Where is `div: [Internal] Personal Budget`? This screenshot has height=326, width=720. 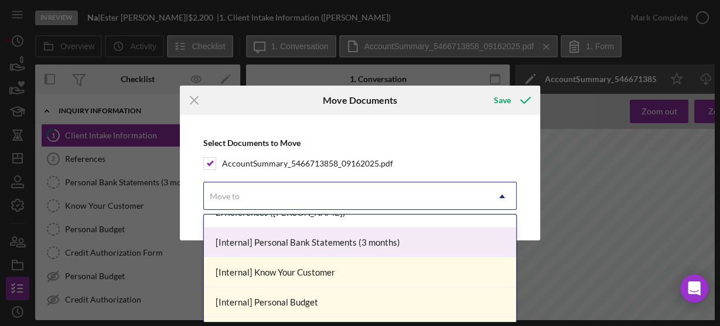
div: [Internal] Personal Budget is located at coordinates (360, 302).